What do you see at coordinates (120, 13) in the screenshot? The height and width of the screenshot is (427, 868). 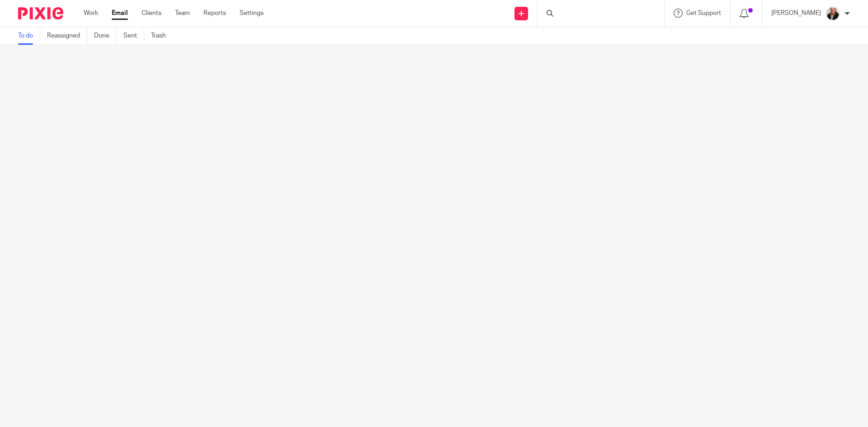 I see `a: Email` at bounding box center [120, 13].